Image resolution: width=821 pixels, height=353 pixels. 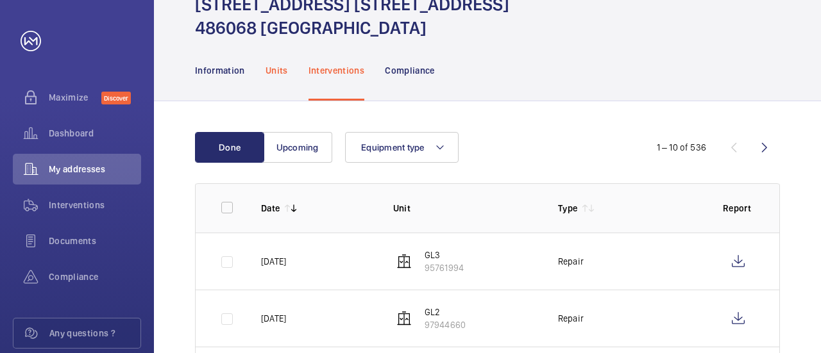 What do you see at coordinates (270, 208) in the screenshot?
I see `p: Date` at bounding box center [270, 208].